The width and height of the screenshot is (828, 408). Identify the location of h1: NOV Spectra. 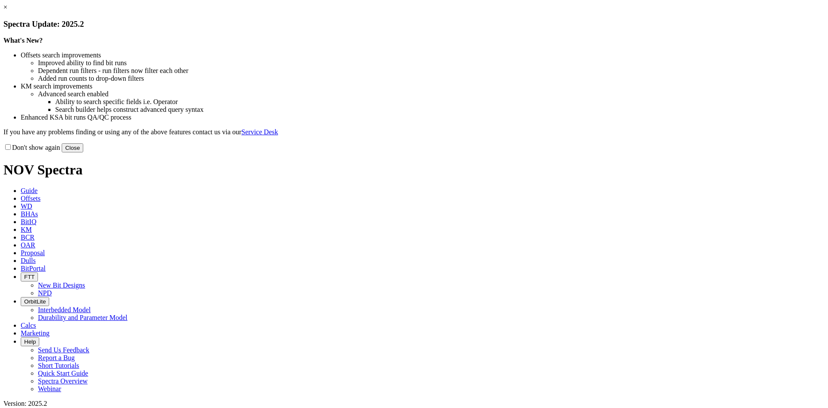
(414, 170).